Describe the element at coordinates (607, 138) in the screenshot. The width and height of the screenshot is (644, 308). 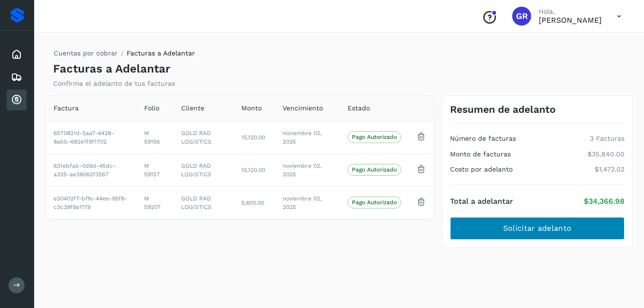
I see `p: 3 Facturas` at that location.